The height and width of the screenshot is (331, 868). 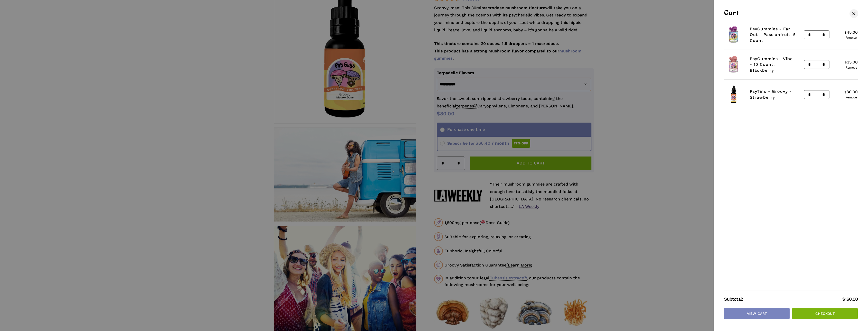 What do you see at coordinates (733, 35) in the screenshot?
I see `img: Blackberry hero dose magic mushroom gummies in a PsyGuys branded jar` at bounding box center [733, 35].